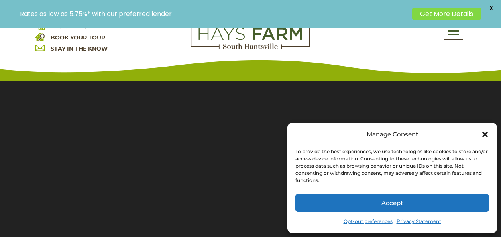 The height and width of the screenshot is (237, 501). I want to click on a: Opt-out preferences, so click(368, 221).